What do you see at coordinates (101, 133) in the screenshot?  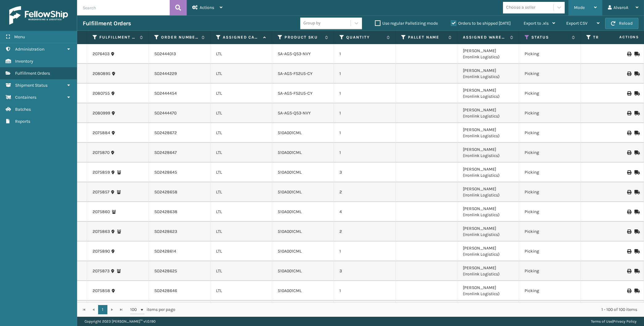 I see `a: 2075884` at bounding box center [101, 133].